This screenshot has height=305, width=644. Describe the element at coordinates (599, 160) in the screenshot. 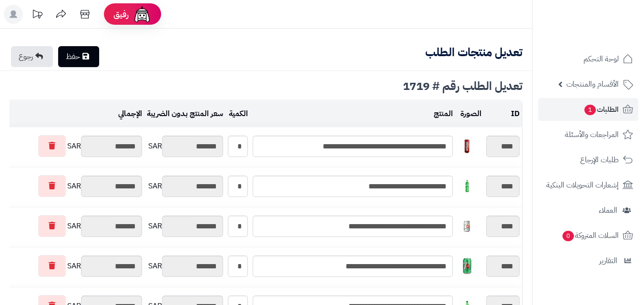

I see `span: طلبات الإرجاع` at that location.